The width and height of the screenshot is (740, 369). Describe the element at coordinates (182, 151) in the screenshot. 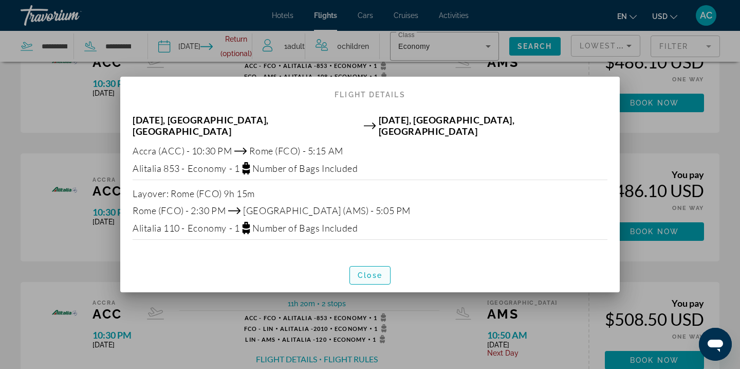

I see `span: Accra (ACC) - 10:30 PM` at that location.